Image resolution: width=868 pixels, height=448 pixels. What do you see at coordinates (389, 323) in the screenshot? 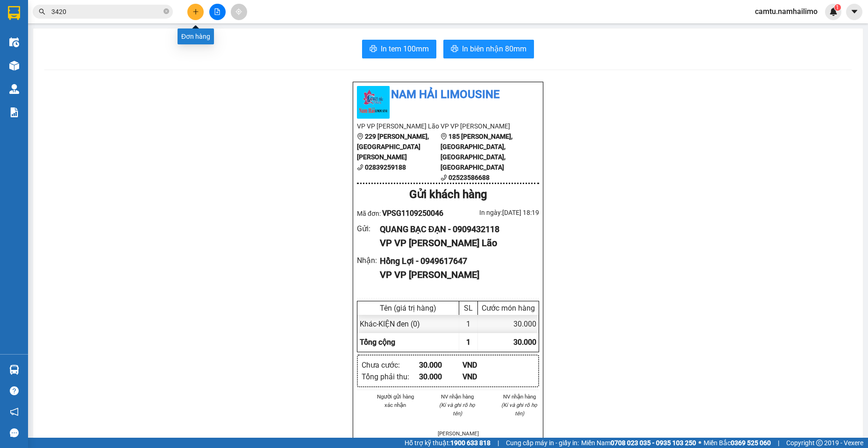
I see `span: Khác - KIỆN đen (0)` at bounding box center [389, 323].